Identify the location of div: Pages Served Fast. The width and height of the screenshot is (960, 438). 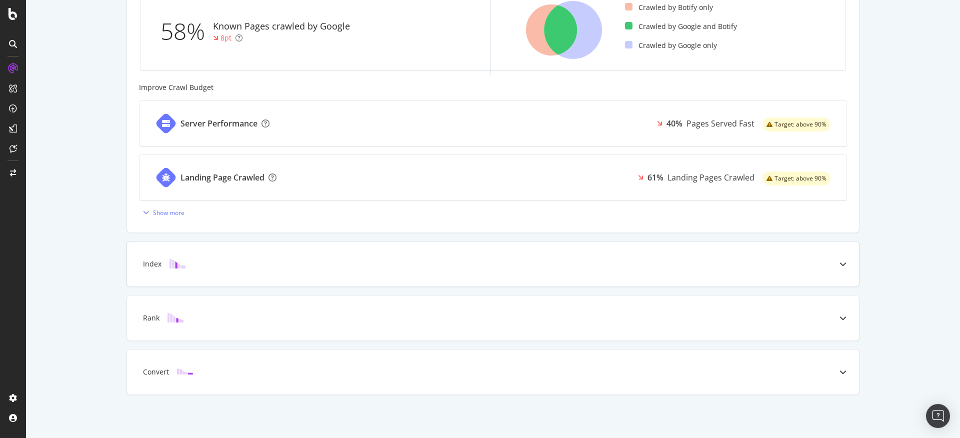
(721, 124).